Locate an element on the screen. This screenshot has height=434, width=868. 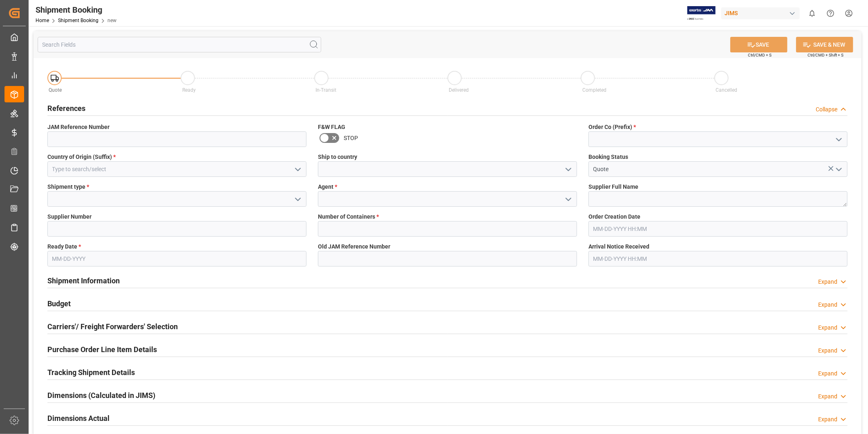
span: Ready Date is located at coordinates (64, 247).